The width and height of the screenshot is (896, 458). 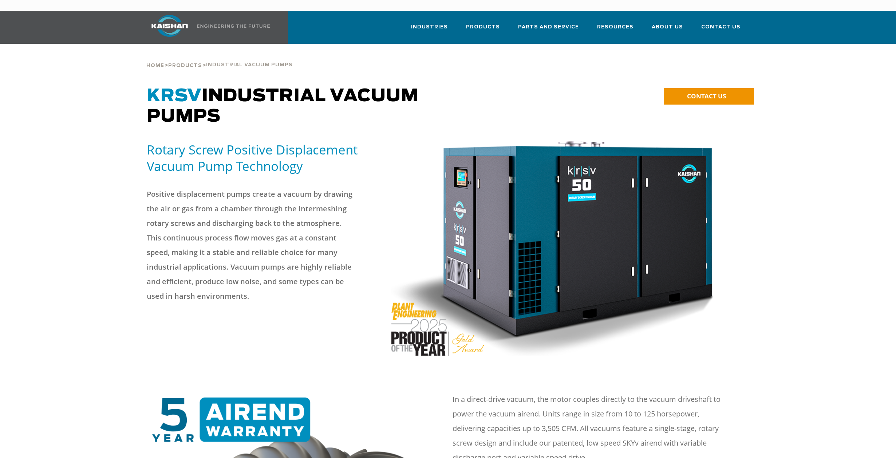 What do you see at coordinates (709, 96) in the screenshot?
I see `a: CONTACT US` at bounding box center [709, 96].